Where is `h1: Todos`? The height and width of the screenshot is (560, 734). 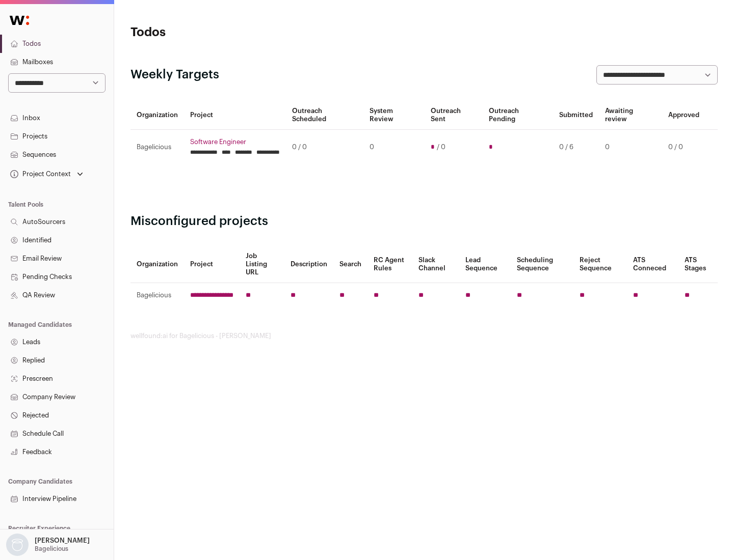 h1: Todos is located at coordinates (228, 33).